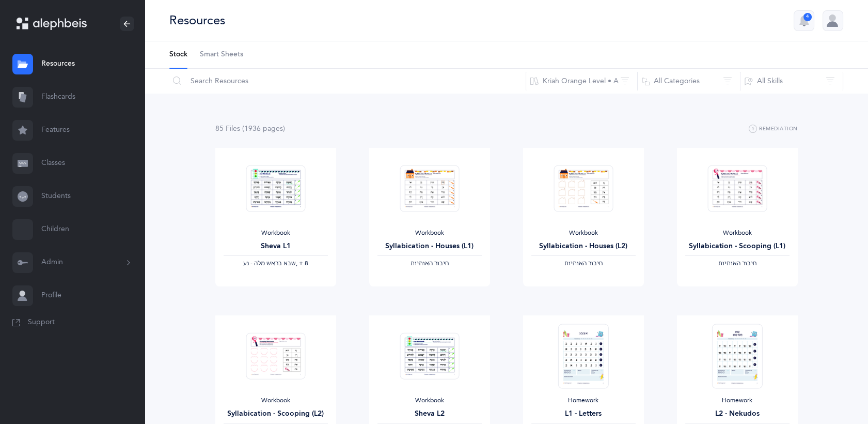 The height and width of the screenshot is (424, 868). Describe the element at coordinates (582, 81) in the screenshot. I see `button: Kriah Orange Level • A` at that location.